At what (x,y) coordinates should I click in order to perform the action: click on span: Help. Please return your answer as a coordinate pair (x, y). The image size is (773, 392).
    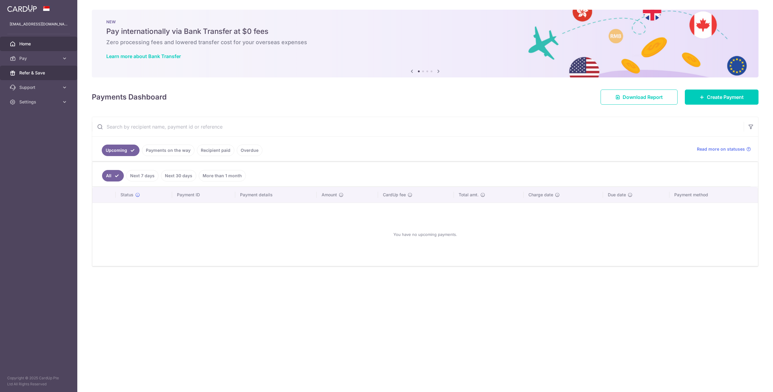
    Looking at the image, I should click on (19, 7).